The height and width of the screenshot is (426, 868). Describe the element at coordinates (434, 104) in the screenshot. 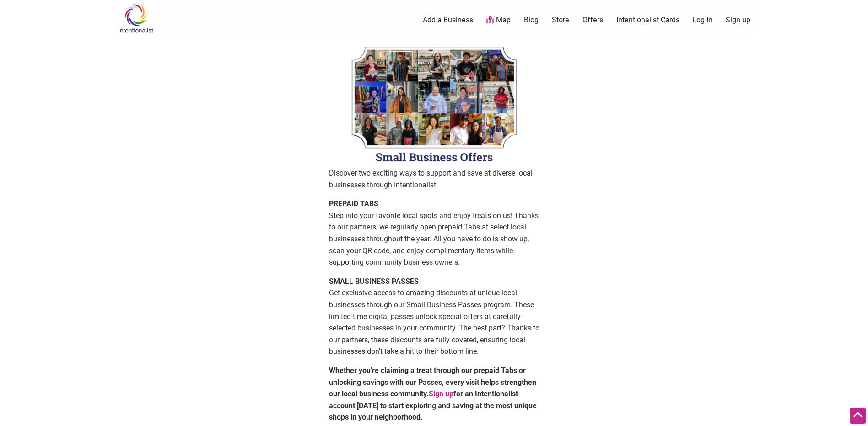

I see `img: Welcome to Intentionalist Passes` at that location.